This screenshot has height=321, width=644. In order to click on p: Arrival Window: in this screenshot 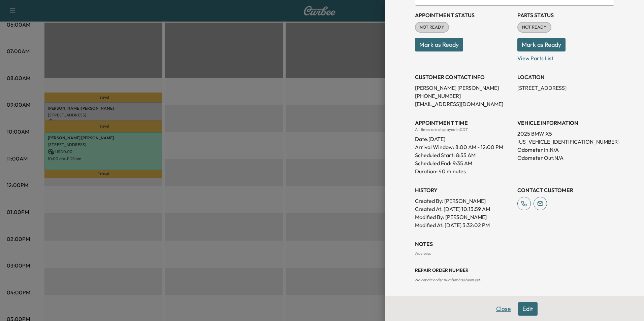, I will do `click(463, 147)`.